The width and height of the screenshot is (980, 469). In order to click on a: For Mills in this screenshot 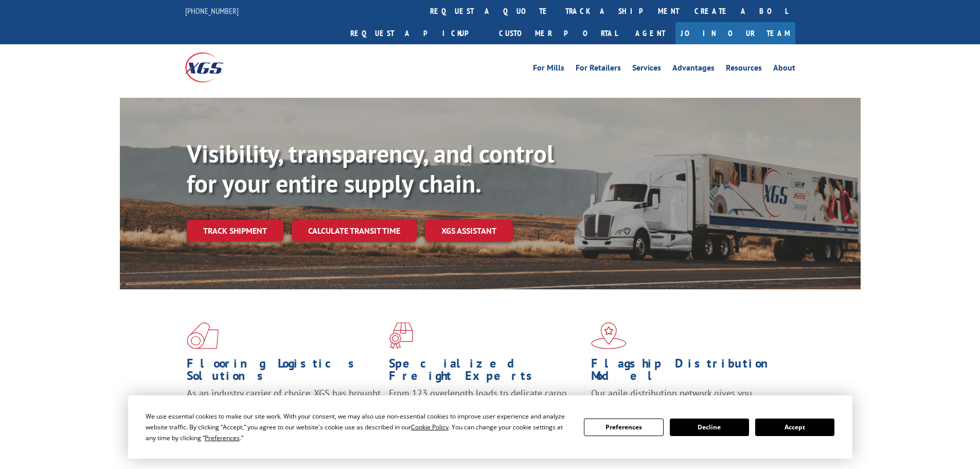, I will do `click(548, 70)`.